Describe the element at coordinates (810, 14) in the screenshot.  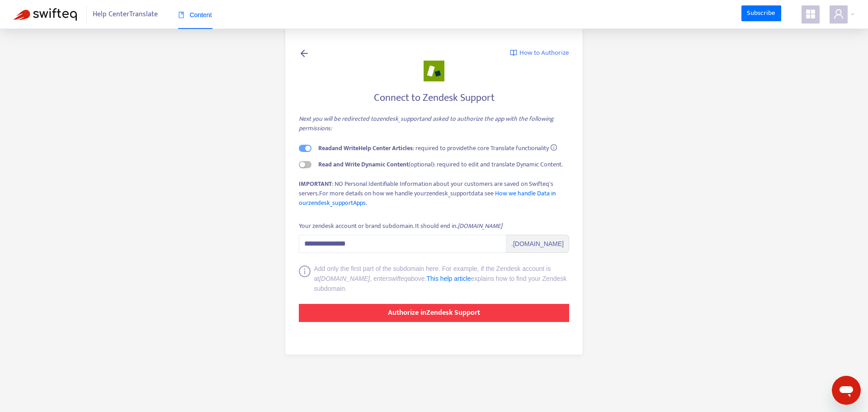
I see `span: appstore` at that location.